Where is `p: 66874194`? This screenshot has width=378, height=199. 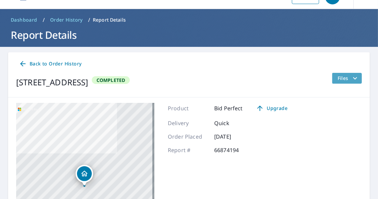 p: 66874194 is located at coordinates (235, 150).